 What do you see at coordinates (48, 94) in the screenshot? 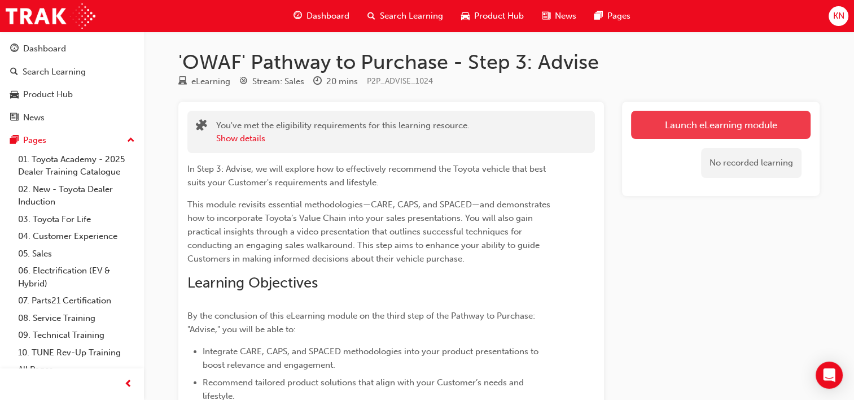
I see `div: Product Hub` at bounding box center [48, 94].